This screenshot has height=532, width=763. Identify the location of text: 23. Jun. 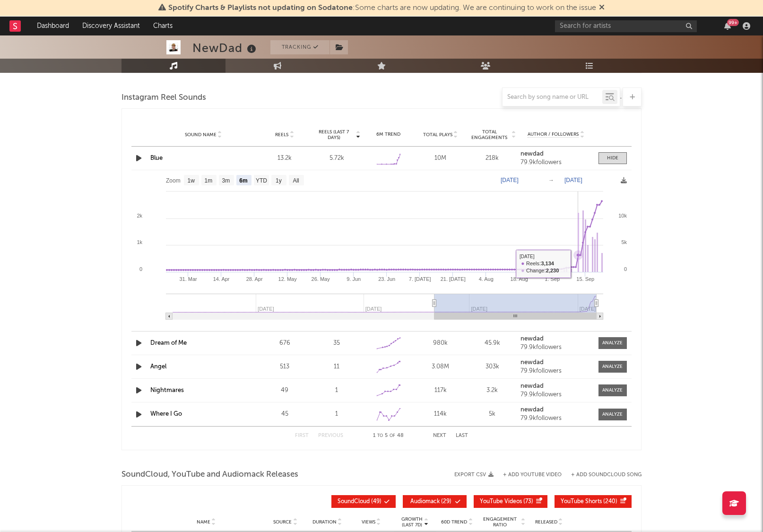
(387, 279).